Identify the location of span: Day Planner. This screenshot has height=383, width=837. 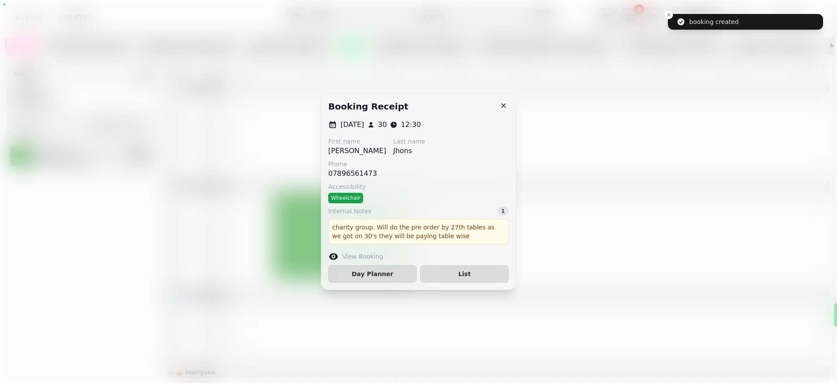
(372, 274).